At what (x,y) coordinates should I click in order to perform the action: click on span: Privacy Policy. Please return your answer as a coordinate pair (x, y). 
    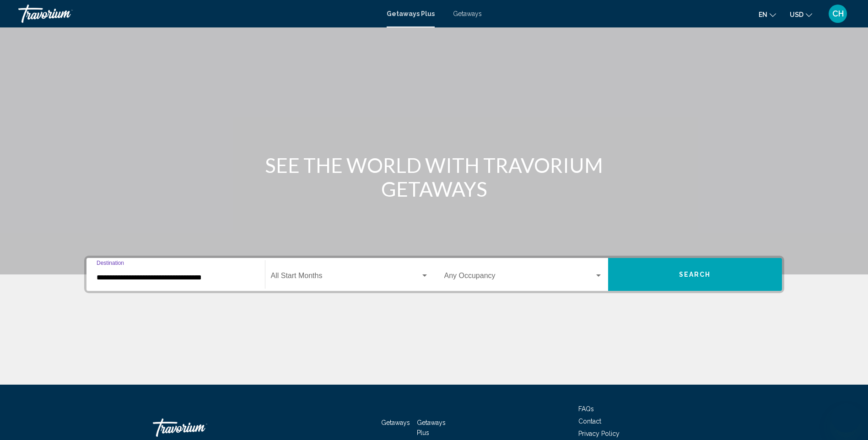
    Looking at the image, I should click on (599, 434).